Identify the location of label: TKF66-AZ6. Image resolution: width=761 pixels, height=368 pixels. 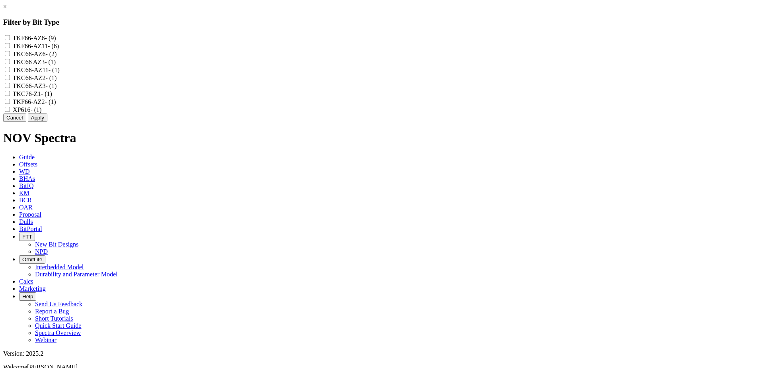
(34, 38).